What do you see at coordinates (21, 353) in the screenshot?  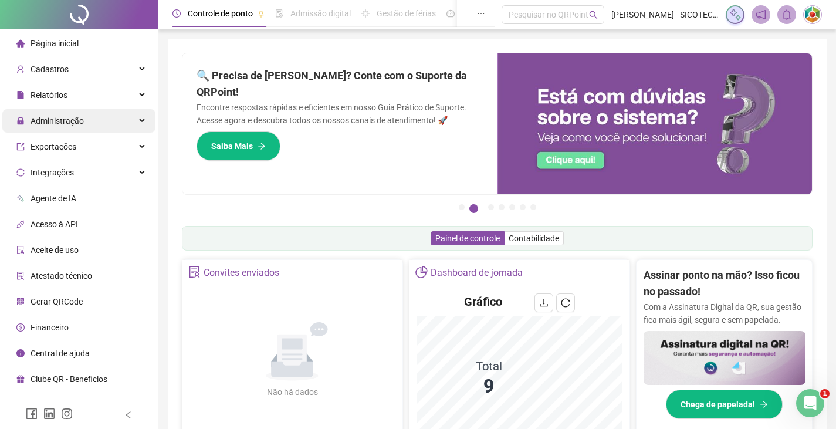 I see `span: info-circle` at bounding box center [21, 353].